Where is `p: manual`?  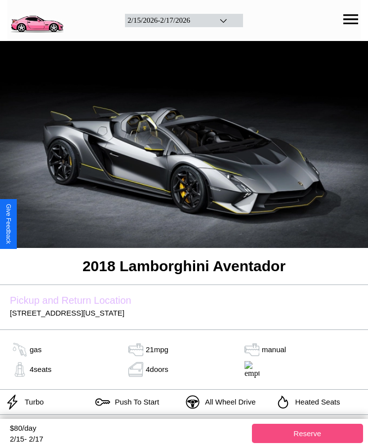
p: manual is located at coordinates (274, 350).